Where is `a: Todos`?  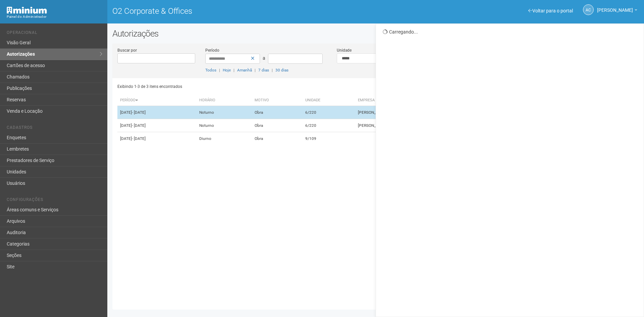 a: Todos is located at coordinates (211, 70).